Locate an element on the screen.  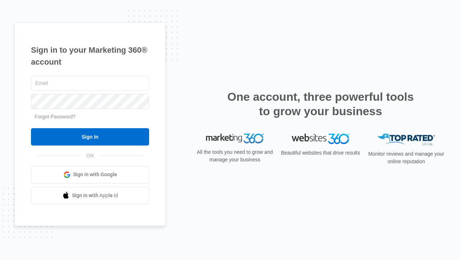
p: All the tools you need to grow and manage your business is located at coordinates (235, 156).